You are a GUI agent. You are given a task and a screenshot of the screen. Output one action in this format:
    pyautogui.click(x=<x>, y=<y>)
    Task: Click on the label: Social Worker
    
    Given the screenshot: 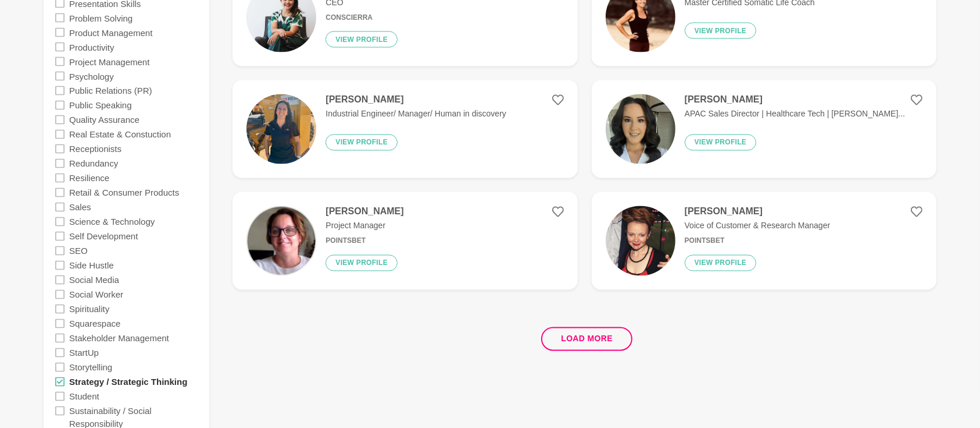 What is the action you would take?
    pyautogui.click(x=96, y=294)
    